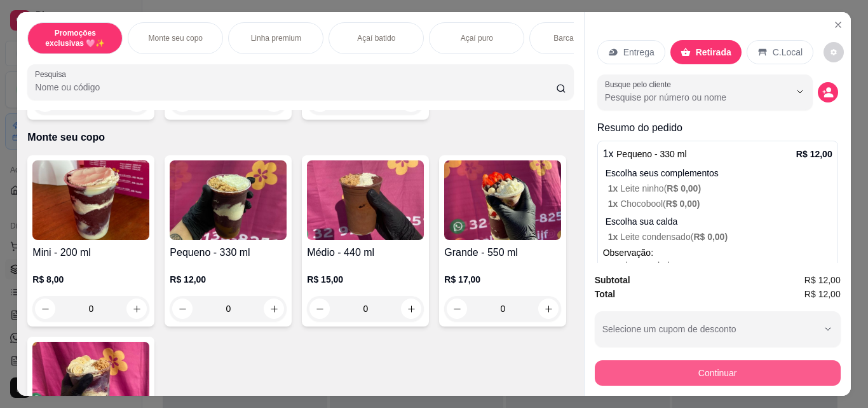  Describe the element at coordinates (687, 98) in the screenshot. I see `input: Busque pelo cliente` at that location.